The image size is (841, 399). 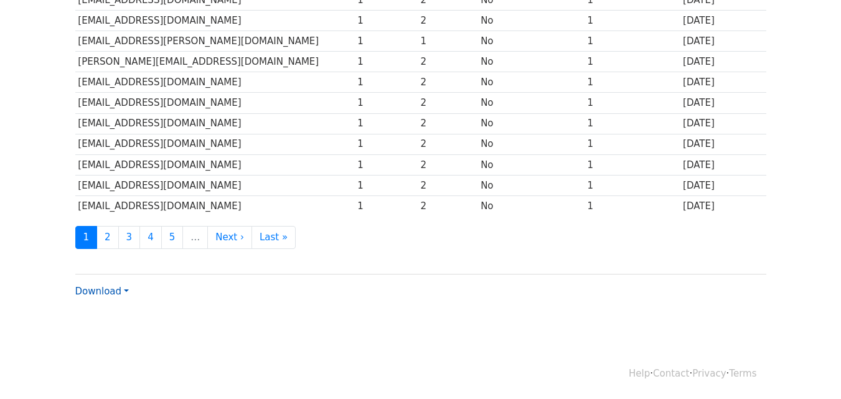 I want to click on a: Next ›, so click(x=230, y=237).